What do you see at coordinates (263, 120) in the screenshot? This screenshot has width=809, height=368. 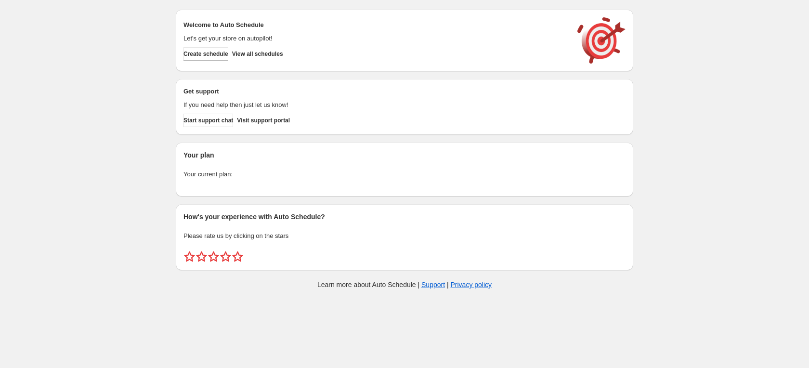 I see `span: Visit support portal` at bounding box center [263, 120].